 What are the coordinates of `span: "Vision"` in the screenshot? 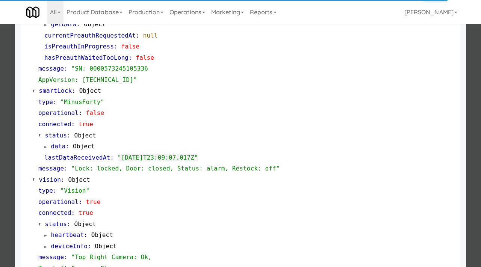 It's located at (75, 190).